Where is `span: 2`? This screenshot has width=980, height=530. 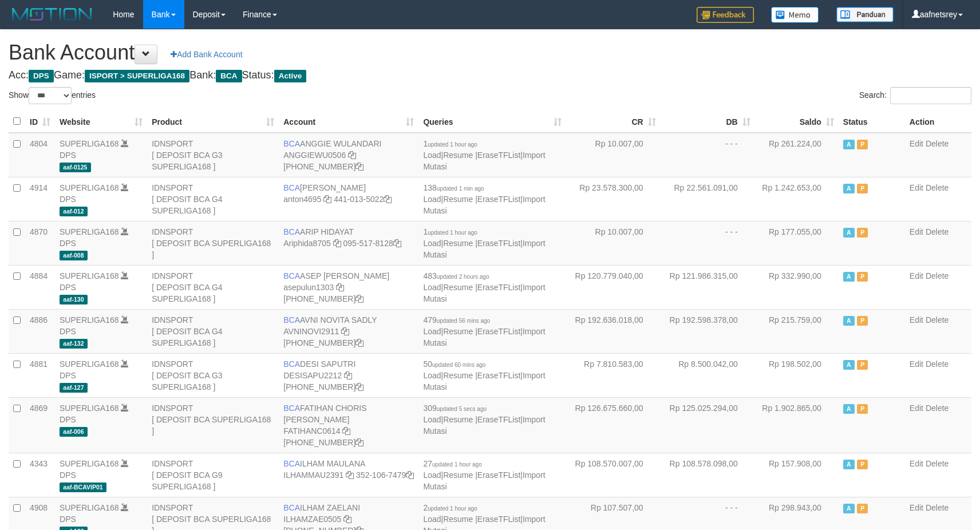 span: 2 is located at coordinates (450, 507).